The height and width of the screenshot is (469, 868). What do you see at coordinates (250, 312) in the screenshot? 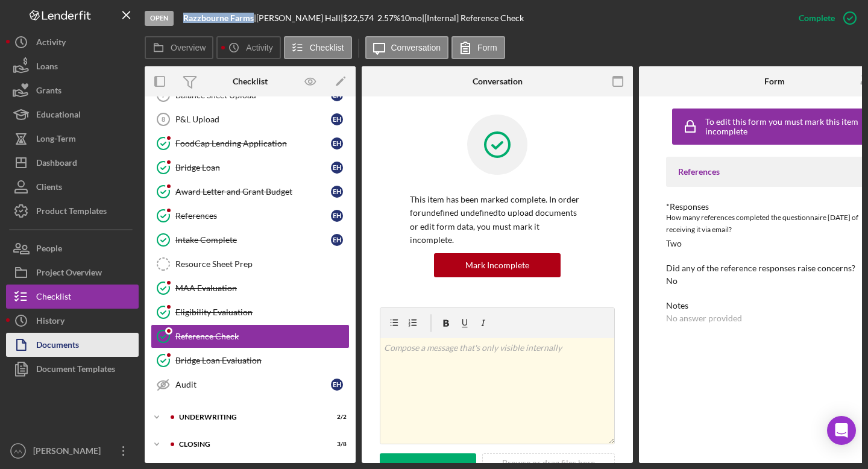
I see `a: Eligibility Evaluation` at bounding box center [250, 312].